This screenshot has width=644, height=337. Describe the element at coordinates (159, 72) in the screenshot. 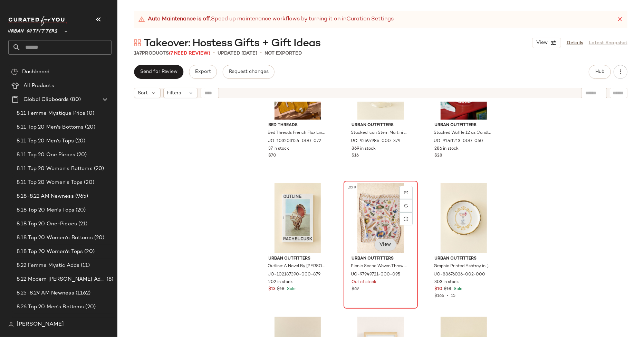

I see `span: Send for Review` at that location.